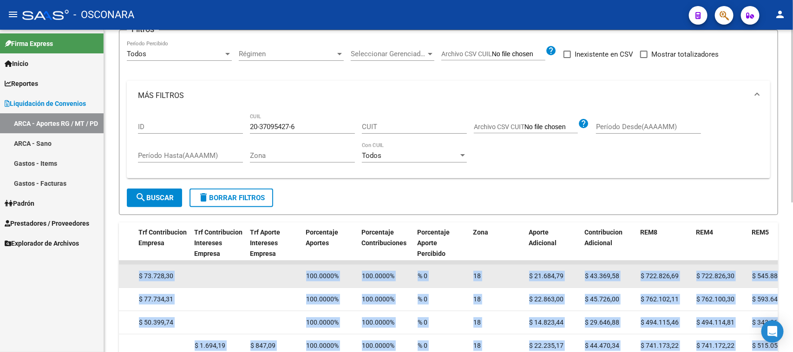  Describe the element at coordinates (604, 54) in the screenshot. I see `span: Inexistente en CSV` at that location.